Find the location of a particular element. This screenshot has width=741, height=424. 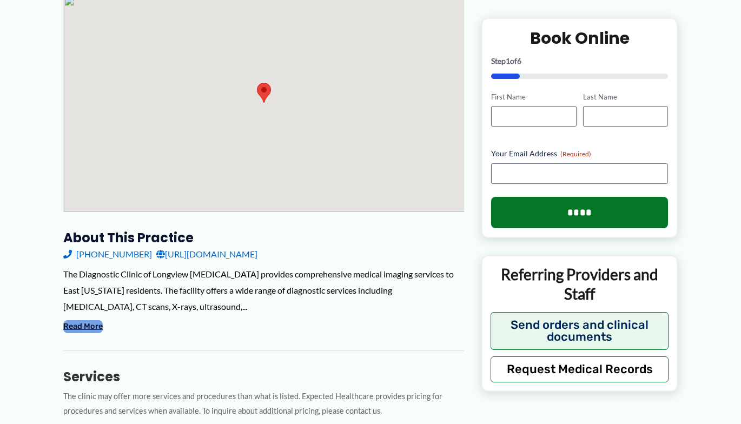

span: 1 is located at coordinates (508, 60).